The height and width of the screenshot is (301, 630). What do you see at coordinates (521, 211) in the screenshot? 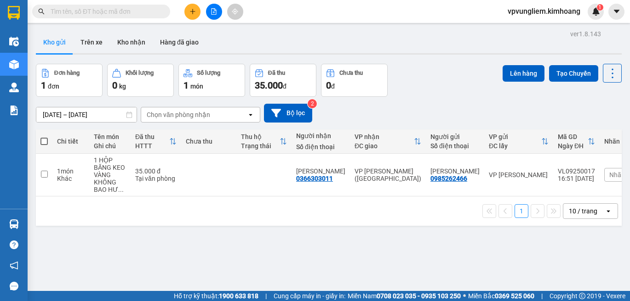
I see `button: 1` at bounding box center [521, 211].